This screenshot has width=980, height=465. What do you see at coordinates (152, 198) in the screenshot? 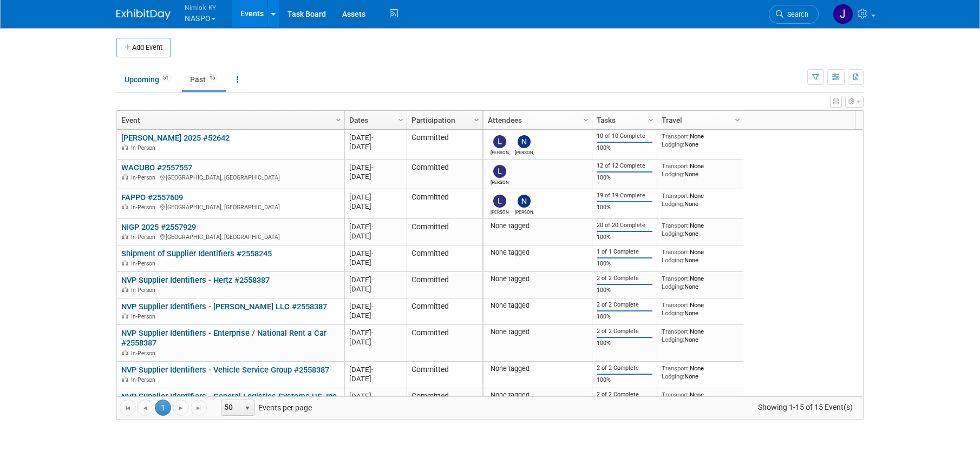
I see `a: FAPPO #2557609` at bounding box center [152, 198].